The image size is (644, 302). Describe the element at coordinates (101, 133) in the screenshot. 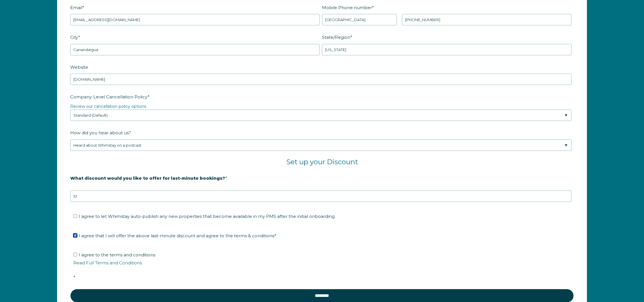

I see `span: How did you hear about us?` at that location.